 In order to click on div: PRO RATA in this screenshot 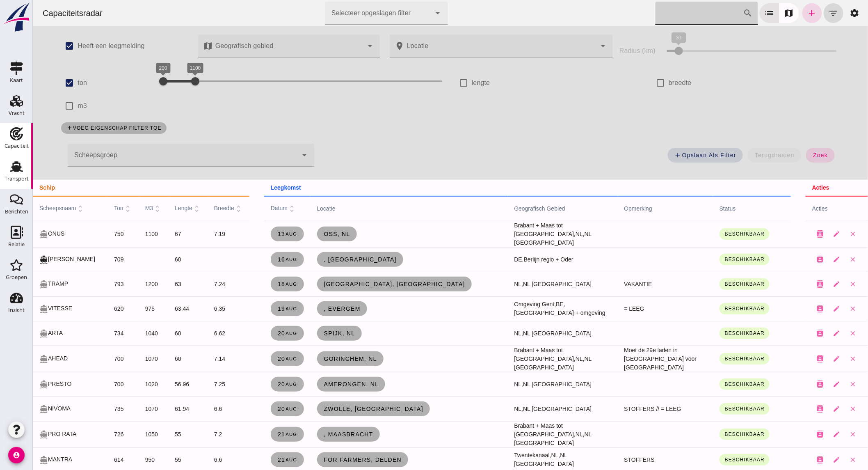, I will do `click(37, 434)`.